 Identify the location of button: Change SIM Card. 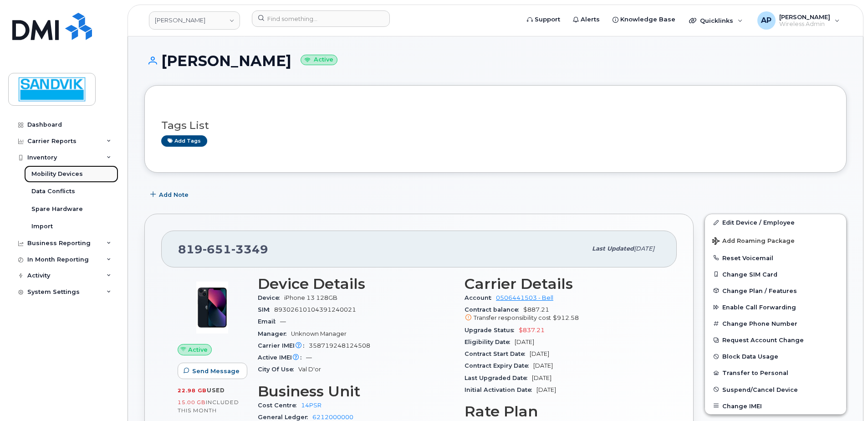
(776, 274).